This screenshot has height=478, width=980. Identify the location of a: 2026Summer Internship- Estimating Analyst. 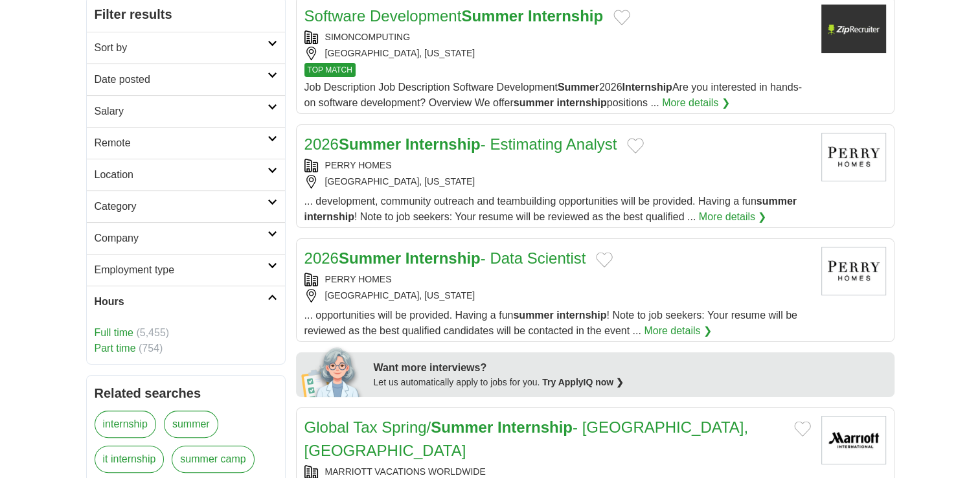
(461, 143).